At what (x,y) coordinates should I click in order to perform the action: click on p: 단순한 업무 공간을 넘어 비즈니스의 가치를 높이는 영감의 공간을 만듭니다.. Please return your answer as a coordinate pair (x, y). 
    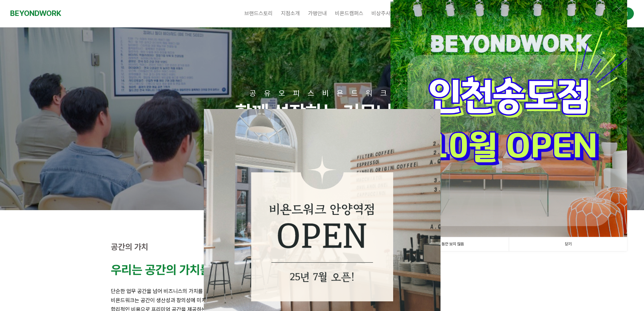
    Looking at the image, I should click on (322, 291).